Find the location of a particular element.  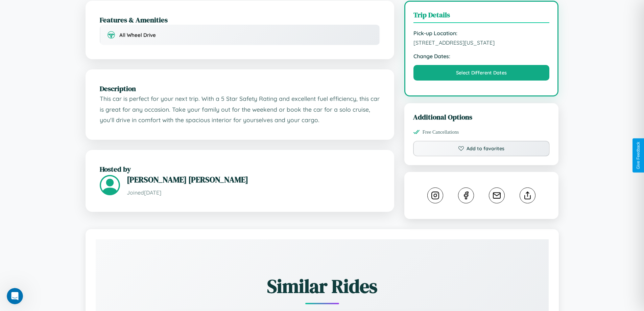

h2: Similar Rides is located at coordinates (322, 286).